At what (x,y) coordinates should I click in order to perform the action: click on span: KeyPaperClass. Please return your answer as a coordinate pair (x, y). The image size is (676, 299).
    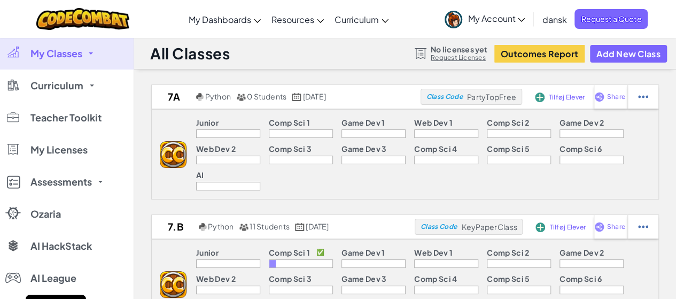
    Looking at the image, I should click on (489, 227).